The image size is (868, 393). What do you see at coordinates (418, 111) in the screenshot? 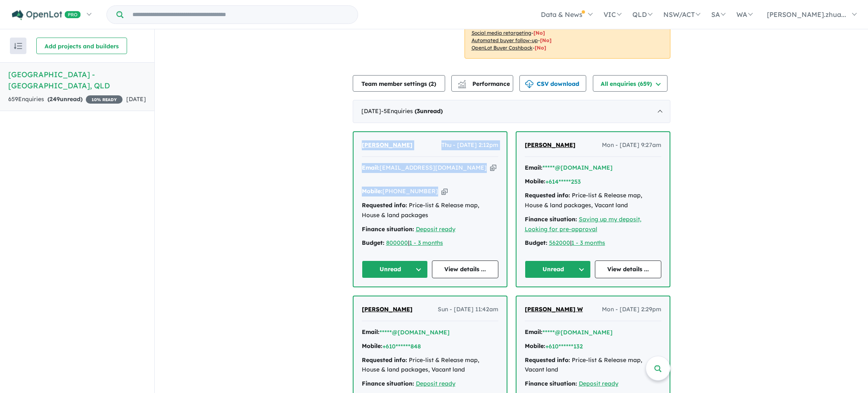
I see `span: 3` at bounding box center [418, 111].